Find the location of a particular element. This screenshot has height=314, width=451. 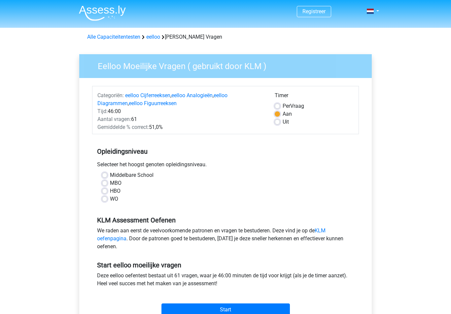

a: Registreer is located at coordinates (314, 11).